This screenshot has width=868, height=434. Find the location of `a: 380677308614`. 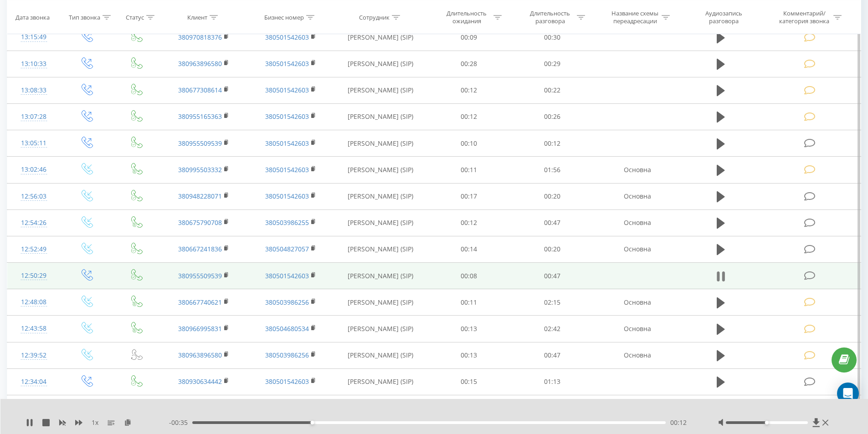

a: 380677308614 is located at coordinates (200, 90).